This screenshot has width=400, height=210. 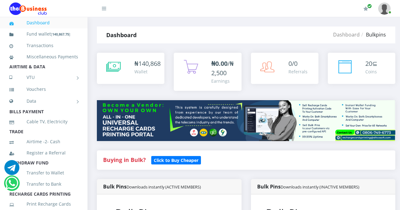 I want to click on span: 20, so click(x=369, y=63).